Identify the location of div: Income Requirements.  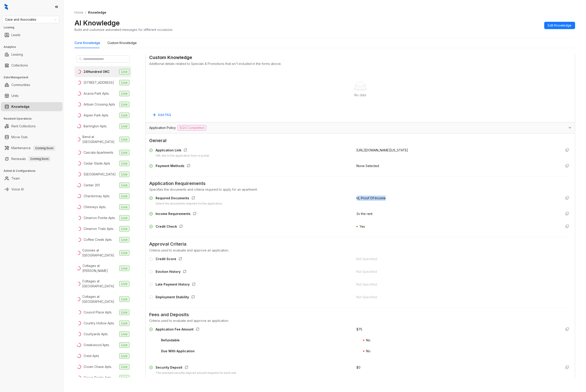
(177, 214).